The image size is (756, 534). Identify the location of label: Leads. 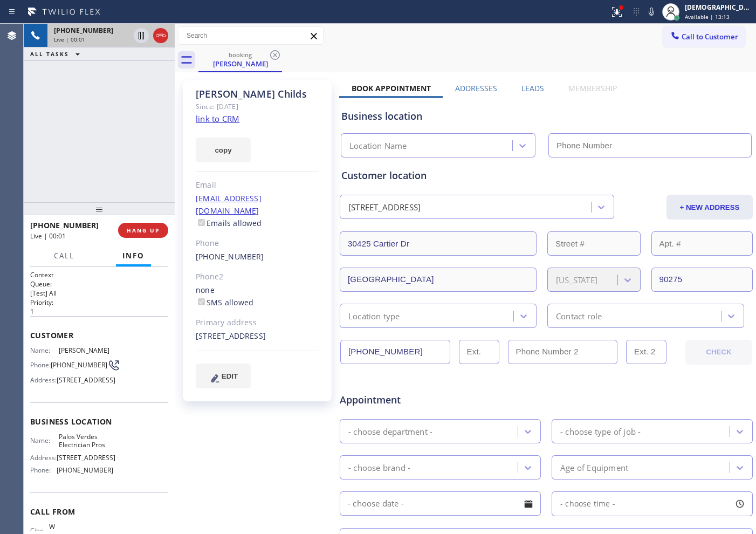
(533, 88).